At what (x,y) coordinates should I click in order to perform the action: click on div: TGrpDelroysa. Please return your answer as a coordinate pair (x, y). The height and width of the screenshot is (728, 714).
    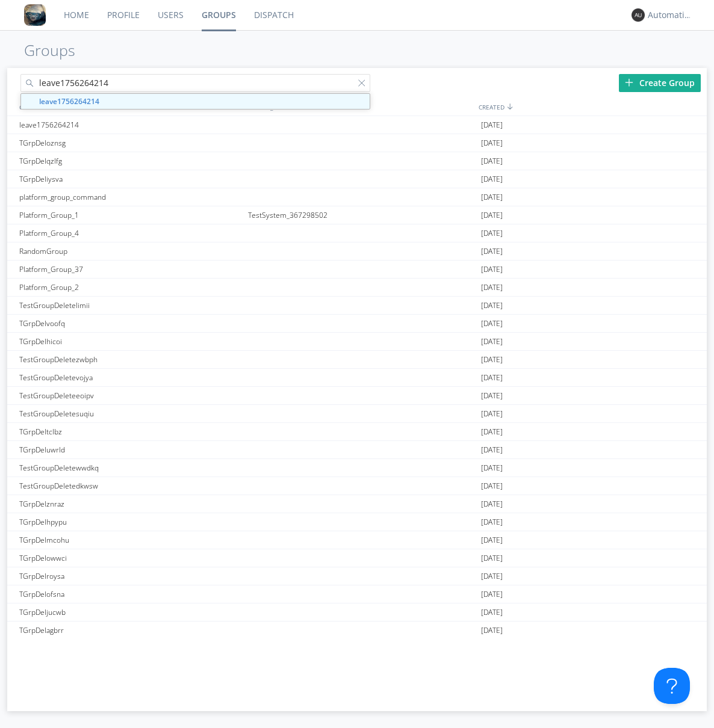
    Looking at the image, I should click on (131, 576).